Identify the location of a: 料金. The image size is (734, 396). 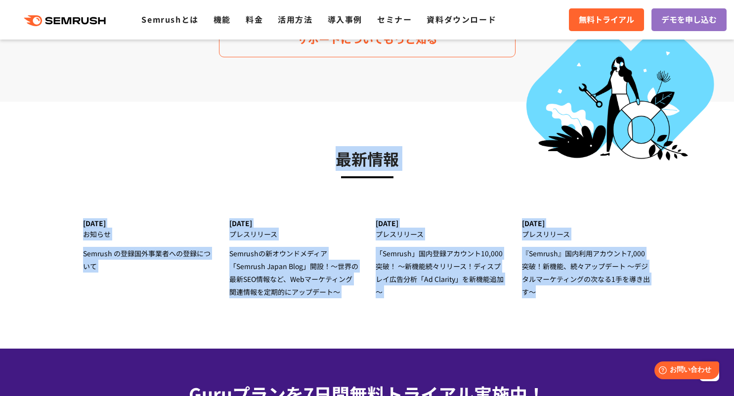
(254, 19).